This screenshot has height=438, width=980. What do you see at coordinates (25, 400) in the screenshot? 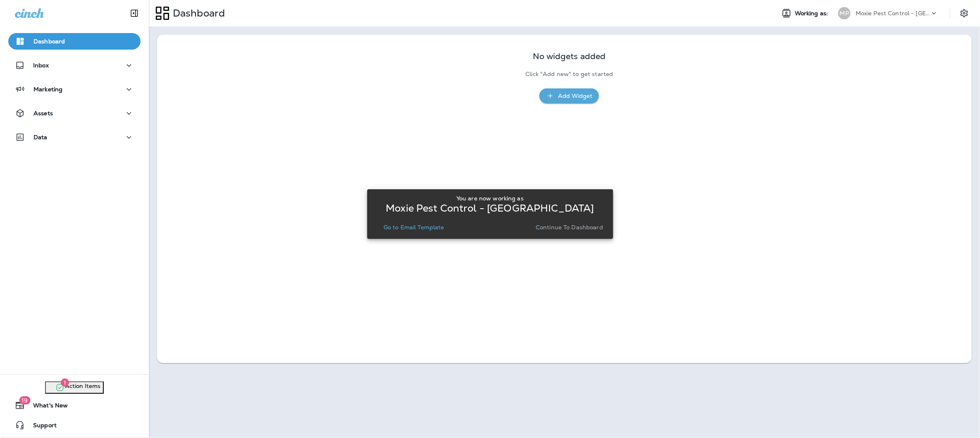
I see `span: 19` at bounding box center [25, 400].